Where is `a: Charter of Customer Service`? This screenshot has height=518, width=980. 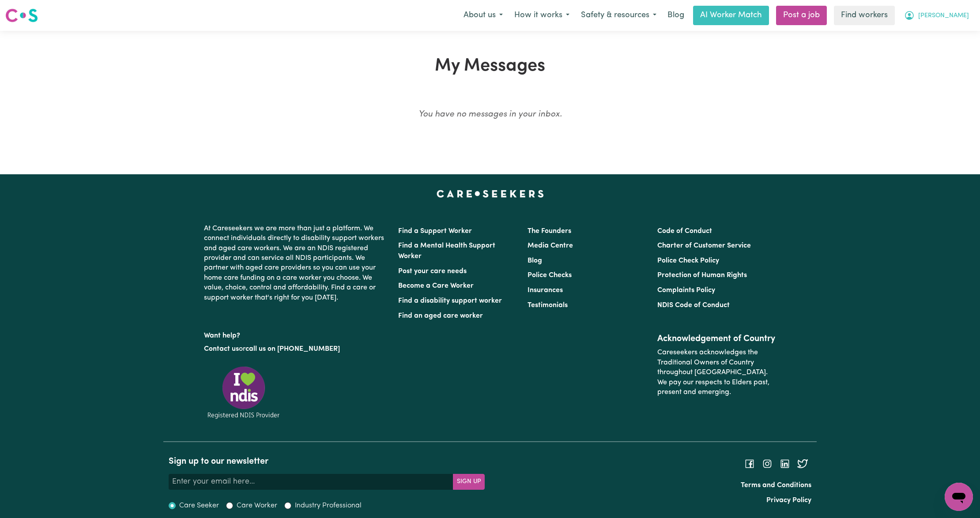
a: Charter of Customer Service is located at coordinates (705, 246).